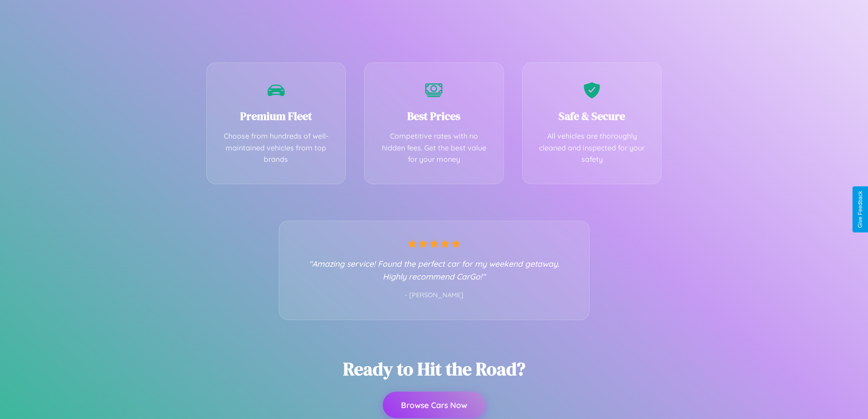  What do you see at coordinates (434, 148) in the screenshot?
I see `p: Competitive rates with no hidden fees. Get the best value for your money` at bounding box center [434, 148].